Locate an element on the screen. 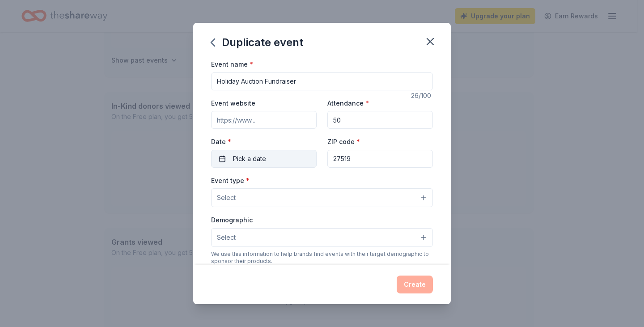 The image size is (644, 327). button: Pick a date is located at coordinates (264, 159).